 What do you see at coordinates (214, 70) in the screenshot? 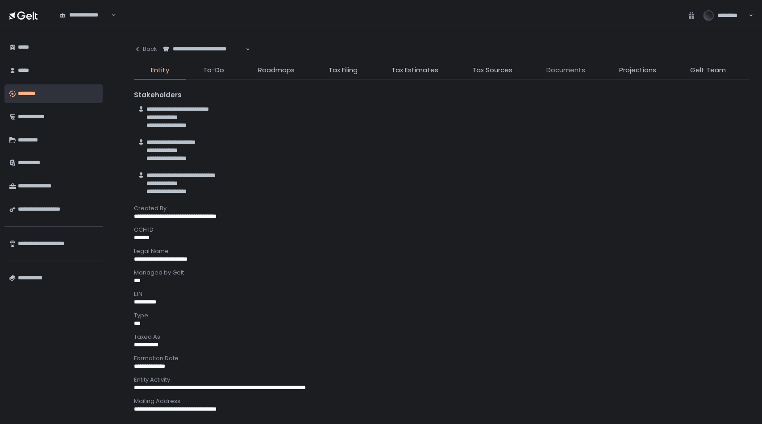
I see `span: To-Do` at bounding box center [214, 70].